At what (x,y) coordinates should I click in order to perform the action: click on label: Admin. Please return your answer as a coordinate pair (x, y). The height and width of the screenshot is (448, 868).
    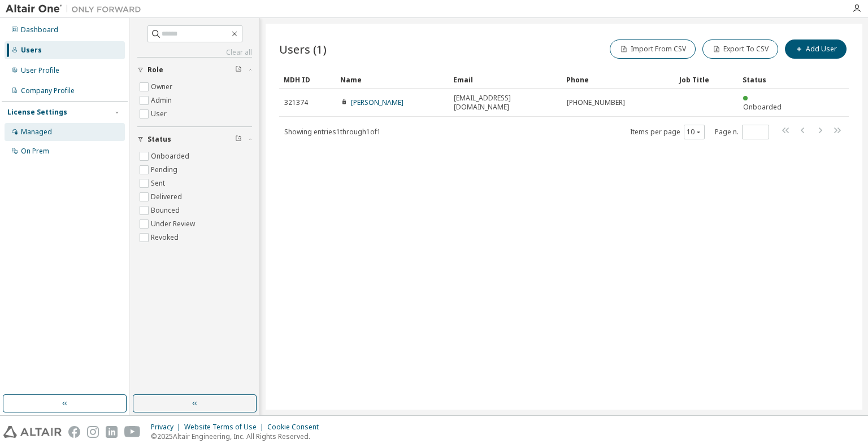
    Looking at the image, I should click on (162, 101).